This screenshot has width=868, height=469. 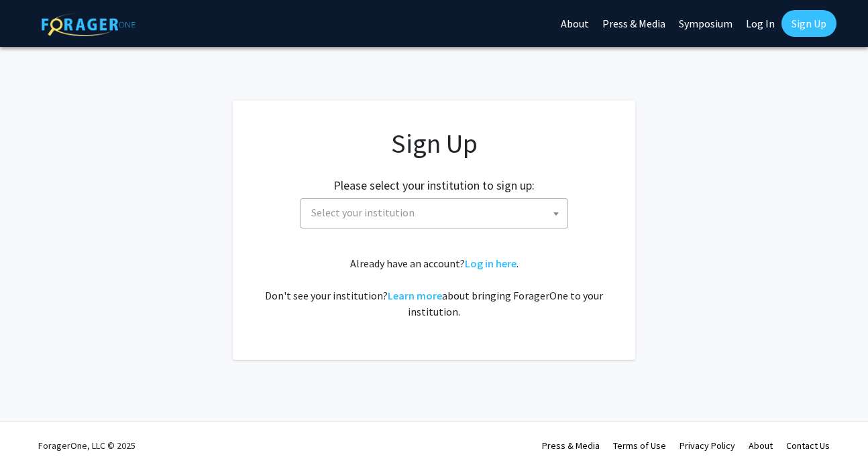 I want to click on a: Sign Up, so click(x=808, y=23).